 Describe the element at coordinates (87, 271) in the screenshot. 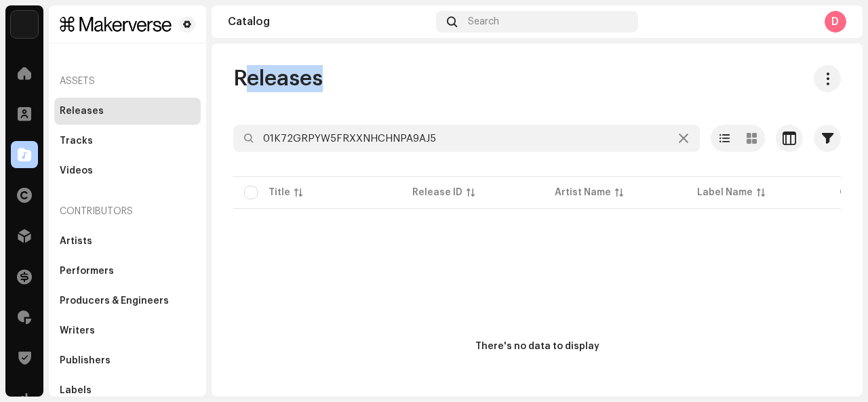

I see `div: Performers` at that location.